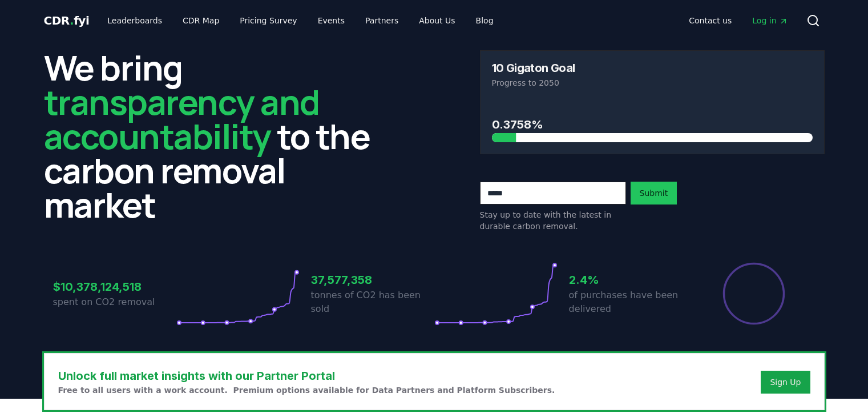 The width and height of the screenshot is (868, 417). Describe the element at coordinates (307, 376) in the screenshot. I see `h3: Unlock full market insights with our Partner Portal` at that location.